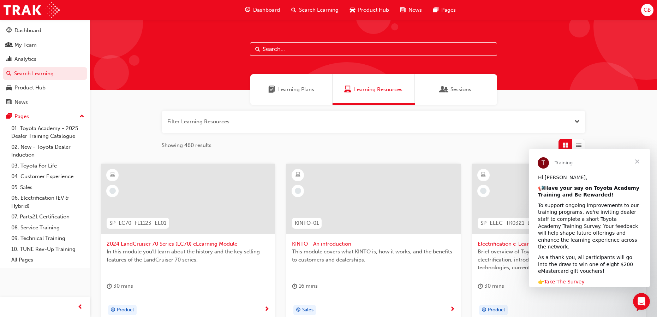 The image size is (657, 317). I want to click on div: Product Hub, so click(30, 88).